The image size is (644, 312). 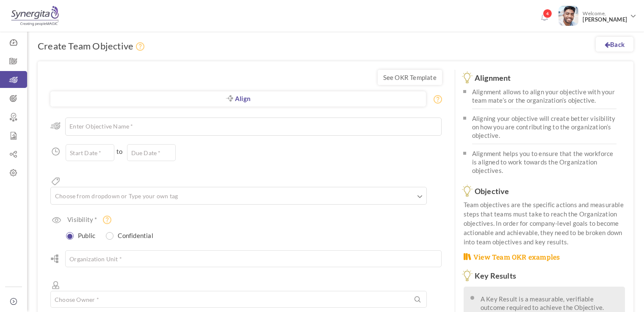 I want to click on li: Alignment allows to align your objective with your team mate’s or the organization’s objective., so click(x=544, y=98).